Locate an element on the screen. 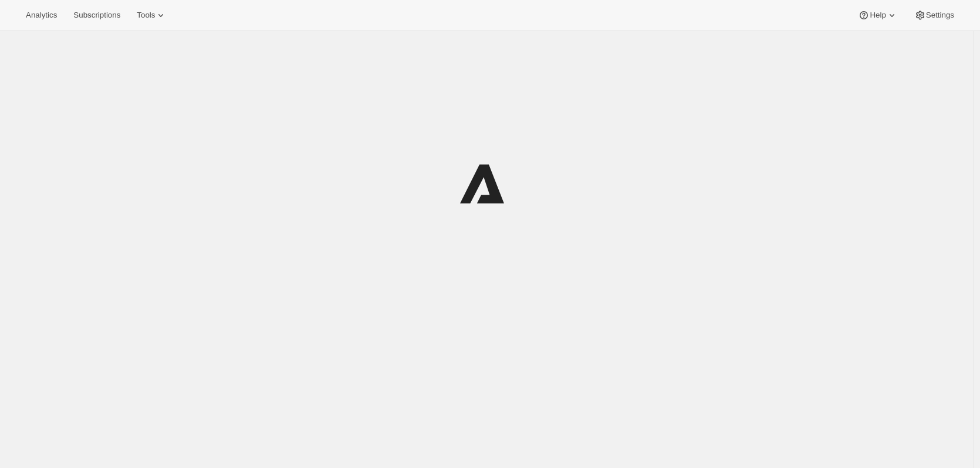  button: Settings is located at coordinates (934, 15).